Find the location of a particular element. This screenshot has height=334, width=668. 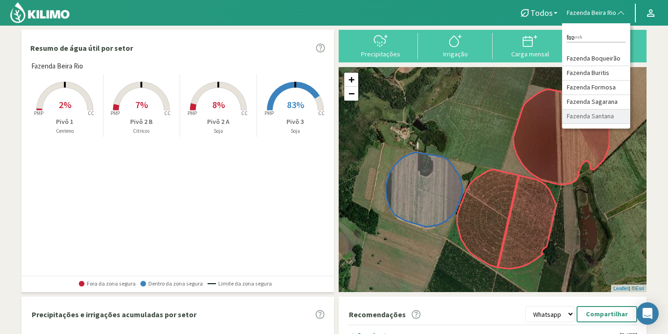

p: Pivô 3 is located at coordinates (295, 122).